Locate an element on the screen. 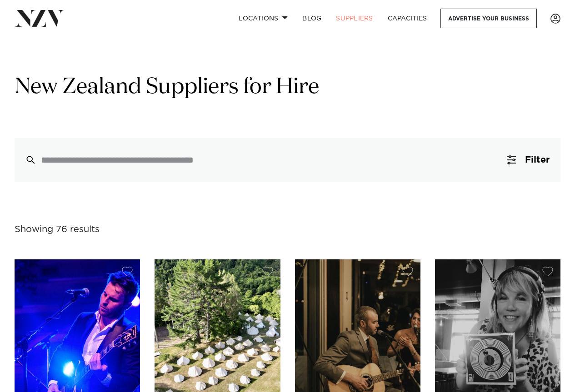  a: Locations is located at coordinates (263, 18).